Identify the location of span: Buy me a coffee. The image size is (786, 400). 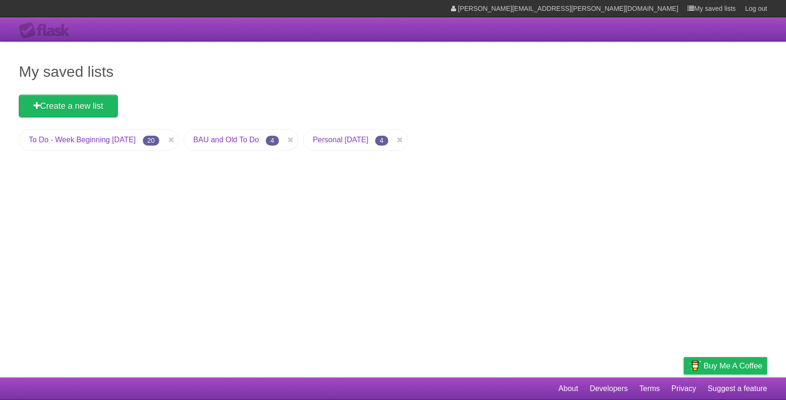
(732, 366).